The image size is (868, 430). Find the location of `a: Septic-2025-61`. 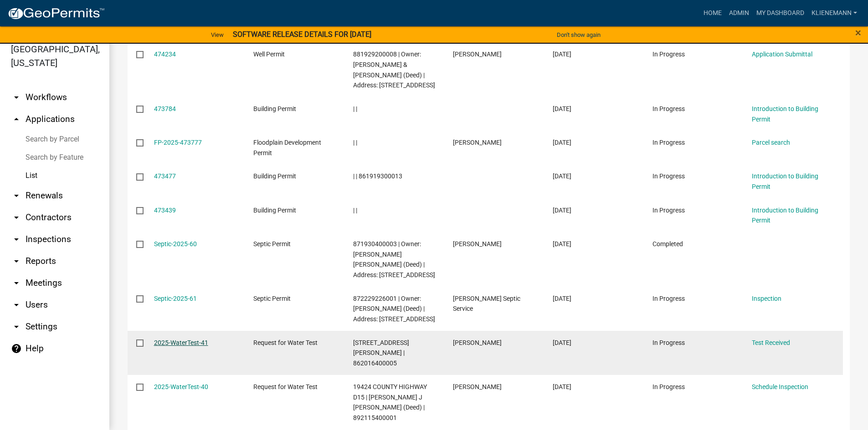

a: Septic-2025-61 is located at coordinates (176, 299).